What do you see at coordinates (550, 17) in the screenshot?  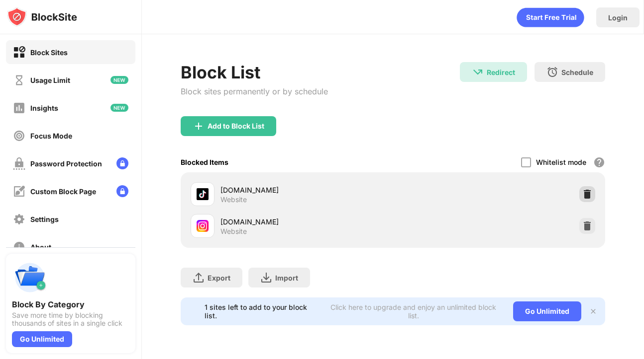 I see `div: animation` at bounding box center [550, 17].